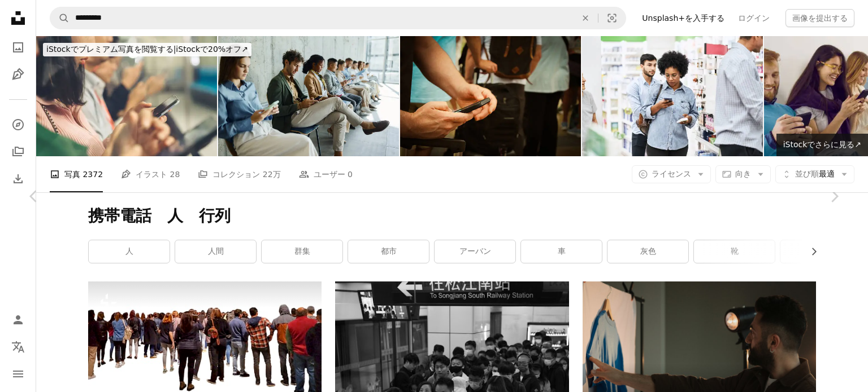 Image resolution: width=868 pixels, height=392 pixels. I want to click on a: 写真, so click(18, 48).